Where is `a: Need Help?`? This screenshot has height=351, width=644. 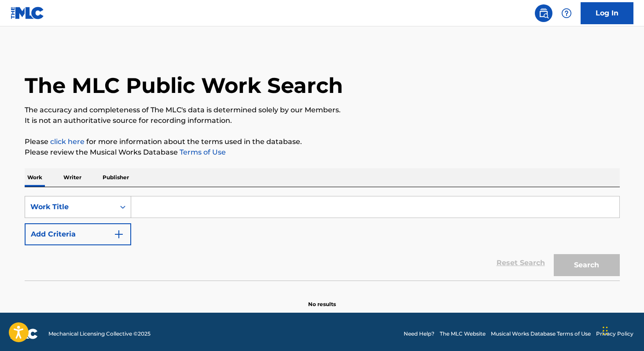 a: Need Help? is located at coordinates (419, 334).